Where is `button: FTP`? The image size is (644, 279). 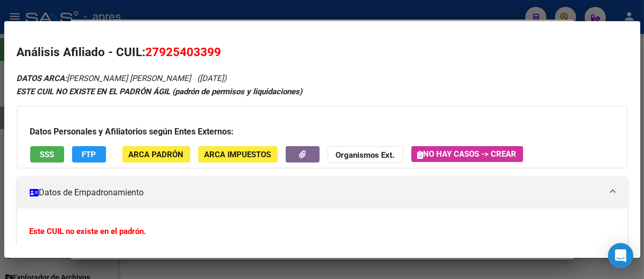
button: FTP is located at coordinates (89, 154).